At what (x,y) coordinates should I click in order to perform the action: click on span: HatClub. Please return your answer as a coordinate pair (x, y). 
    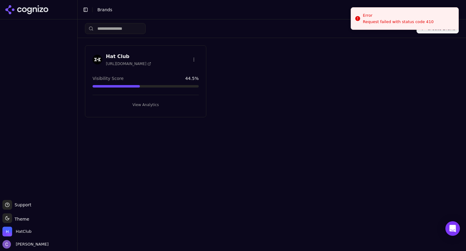
    Looking at the image, I should click on (24, 231).